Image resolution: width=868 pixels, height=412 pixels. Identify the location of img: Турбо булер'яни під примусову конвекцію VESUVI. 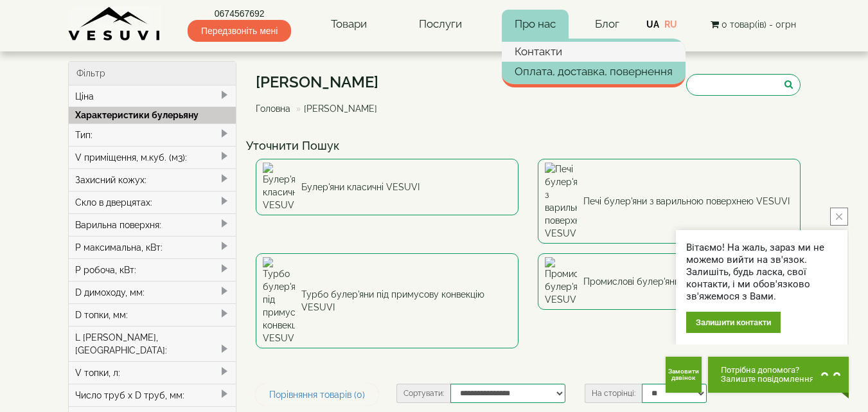
(279, 301).